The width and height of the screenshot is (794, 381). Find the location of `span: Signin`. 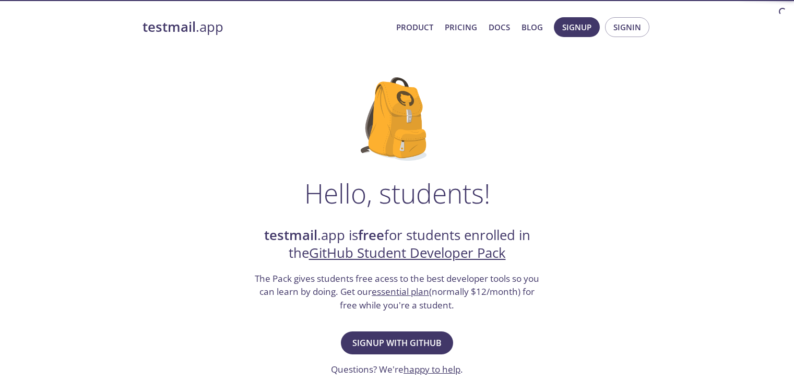

span: Signin is located at coordinates (627, 27).